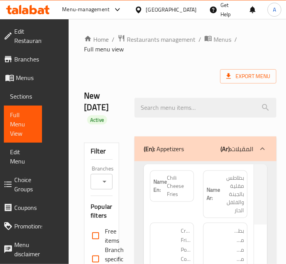 The width and height of the screenshot is (286, 264). Describe the element at coordinates (27, 249) in the screenshot. I see `span: Menu disclaimer` at that location.